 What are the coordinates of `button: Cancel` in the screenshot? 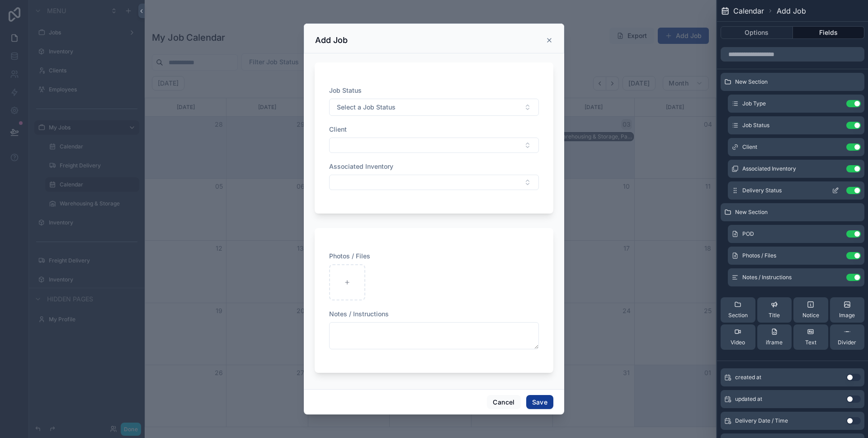 It's located at (504, 402).